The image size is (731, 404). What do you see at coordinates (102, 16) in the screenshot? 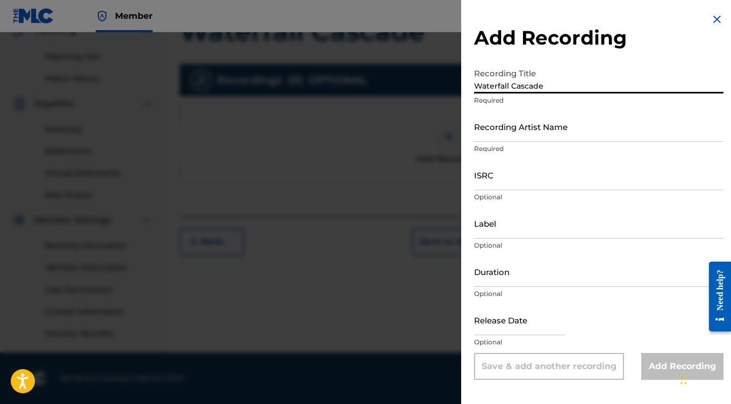
I see `img: Top Rightsholder` at bounding box center [102, 16].